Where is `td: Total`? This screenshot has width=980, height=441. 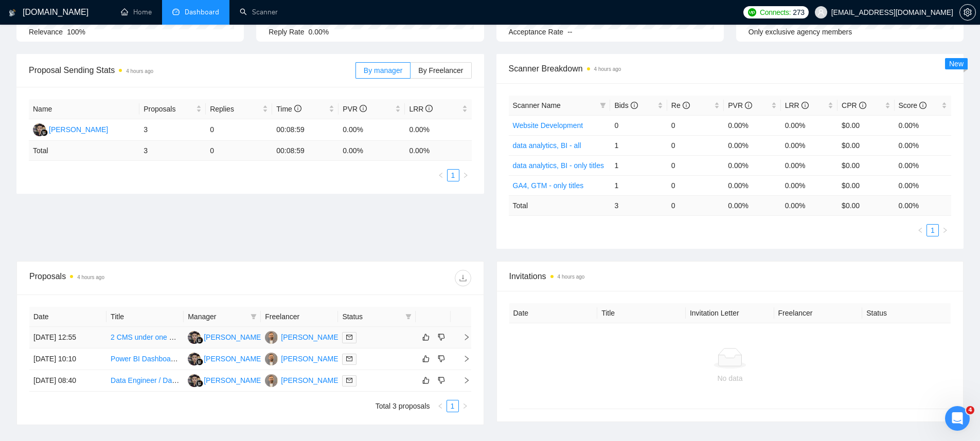
td: Total is located at coordinates (559, 205).